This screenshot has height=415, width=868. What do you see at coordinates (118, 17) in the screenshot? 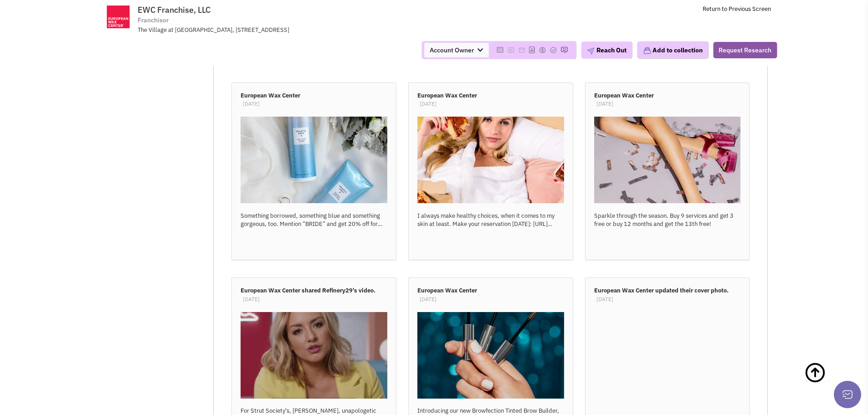
I see `img: www.waxcenter.com` at bounding box center [118, 17].